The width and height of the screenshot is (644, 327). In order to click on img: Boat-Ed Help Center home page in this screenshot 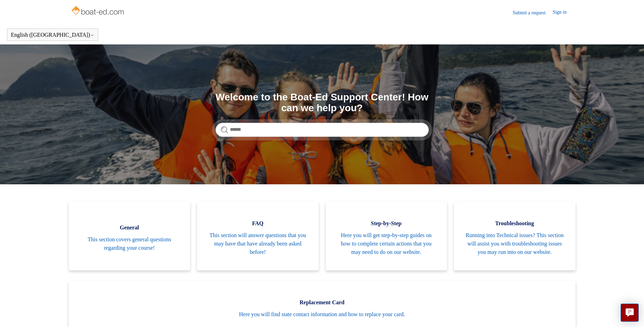, I will do `click(98, 11)`.